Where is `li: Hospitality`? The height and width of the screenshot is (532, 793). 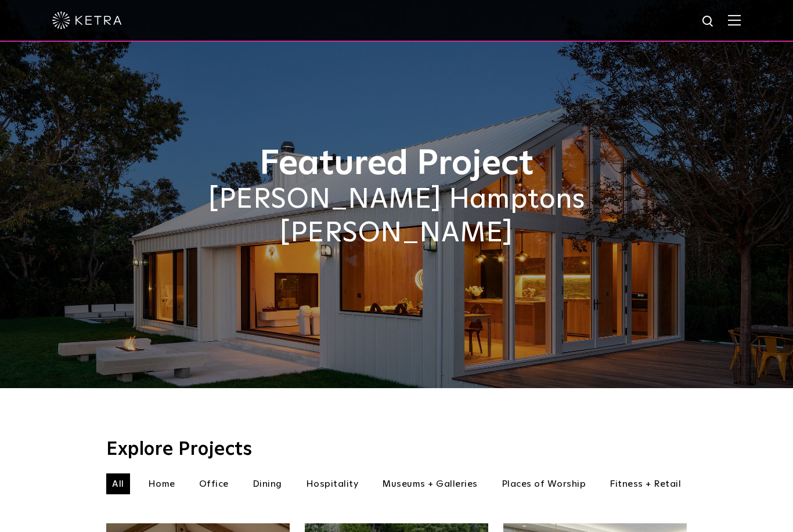 li: Hospitality is located at coordinates (332, 484).